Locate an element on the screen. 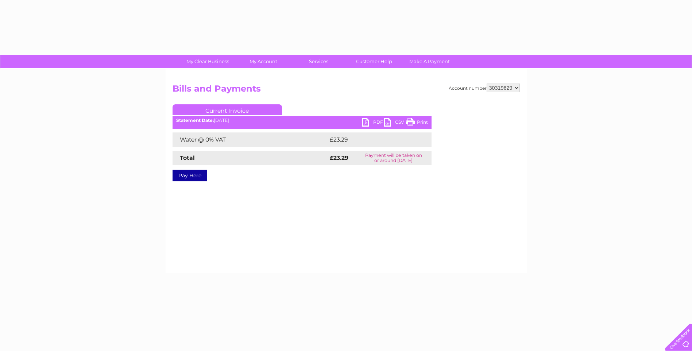  a: CSV is located at coordinates (395, 123).